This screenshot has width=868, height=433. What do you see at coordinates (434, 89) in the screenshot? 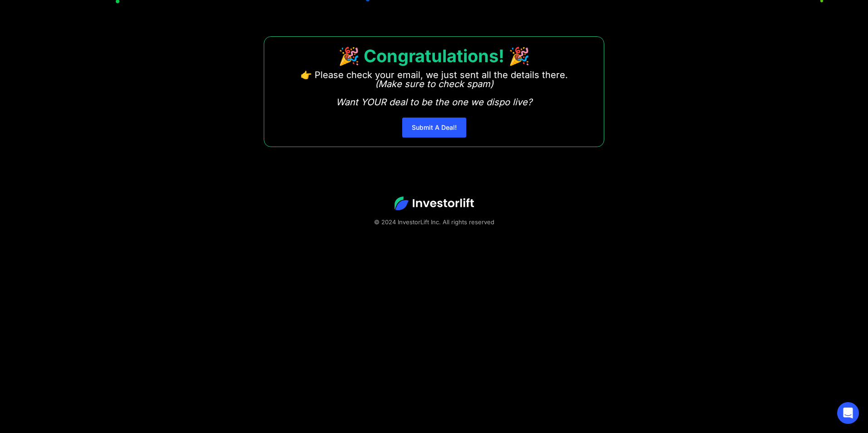
I see `p: 👉 Please check your email, we just sent all the details there. ‍` at bounding box center [434, 89].